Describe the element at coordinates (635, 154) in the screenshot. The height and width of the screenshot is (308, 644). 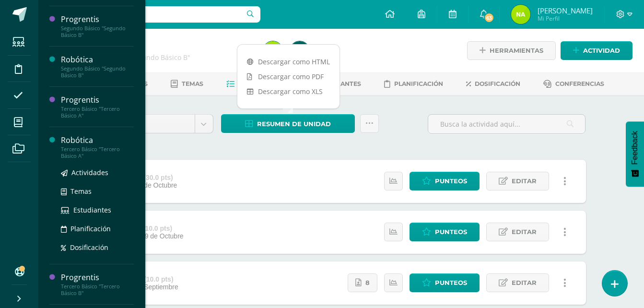
I see `button: Feedback - Mostrar encuesta` at that location.